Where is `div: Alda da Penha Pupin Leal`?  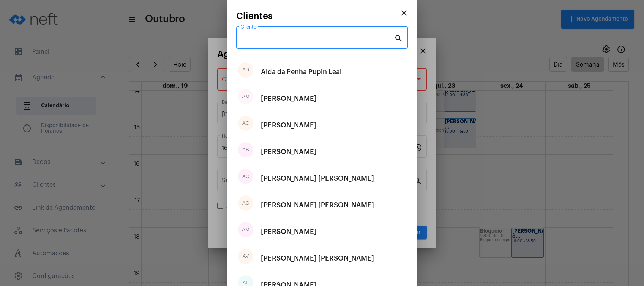 div: Alda da Penha Pupin Leal is located at coordinates (301, 72).